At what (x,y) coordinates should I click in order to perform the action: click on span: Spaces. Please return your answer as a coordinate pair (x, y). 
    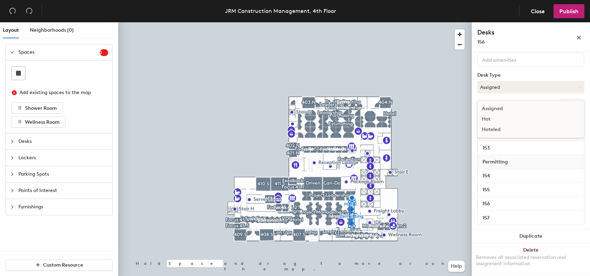
    Looking at the image, I should click on (59, 52).